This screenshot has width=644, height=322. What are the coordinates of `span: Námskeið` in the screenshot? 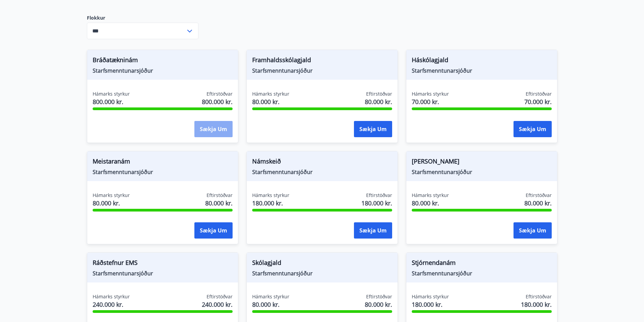 It's located at (322, 163).